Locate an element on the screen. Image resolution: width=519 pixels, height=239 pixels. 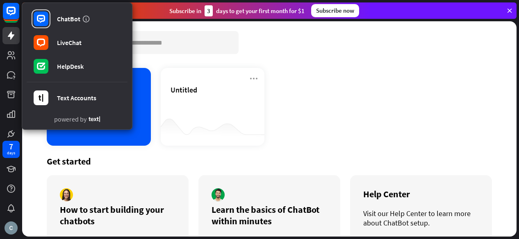
div: Visit our Help Center to learn more about ChatBot setup. is located at coordinates (421, 219).